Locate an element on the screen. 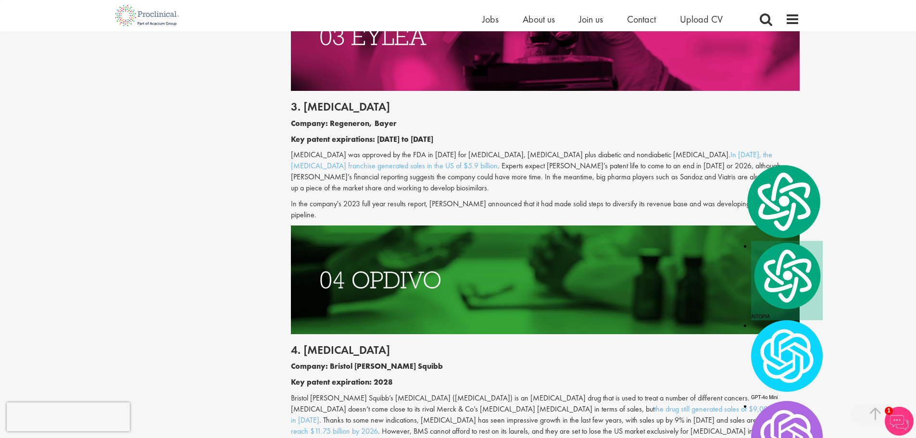  div: AITOPIA is located at coordinates (787, 280).